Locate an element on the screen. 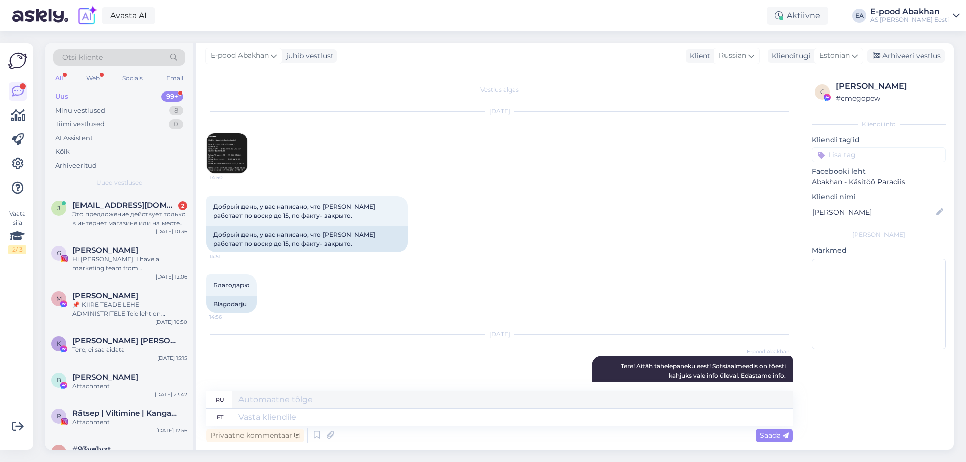 The image size is (966, 462). span: jtornov@gmail.com is located at coordinates (125, 205).